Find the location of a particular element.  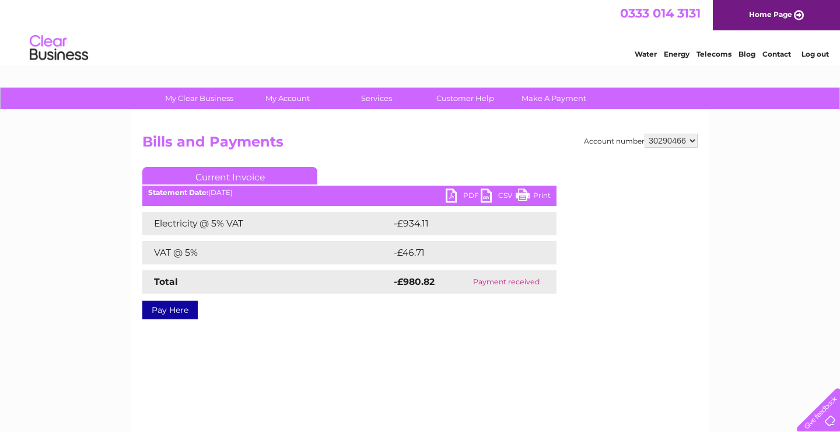

div: Account number is located at coordinates (641, 141).